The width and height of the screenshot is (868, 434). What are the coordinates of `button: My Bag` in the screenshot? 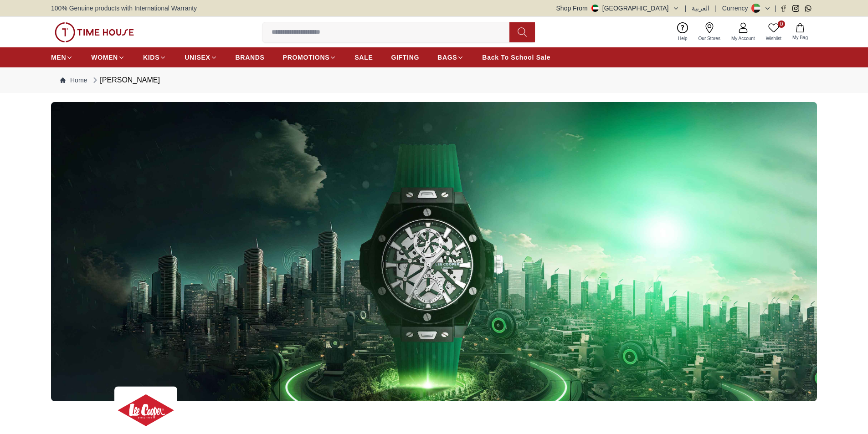 It's located at (799, 32).